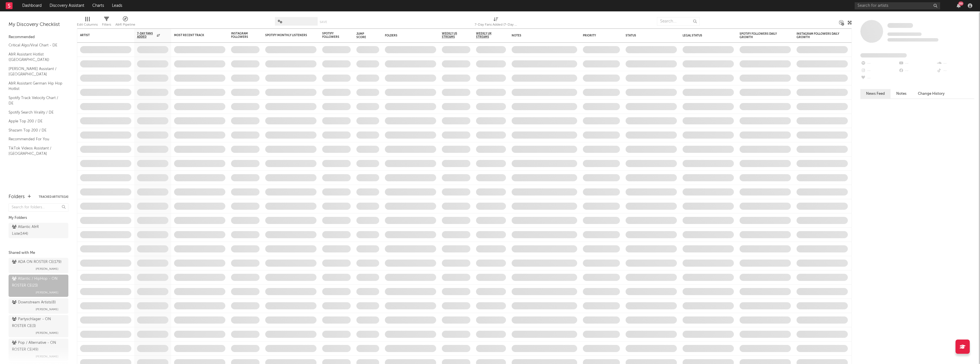  I want to click on div: Legal Status, so click(701, 36).